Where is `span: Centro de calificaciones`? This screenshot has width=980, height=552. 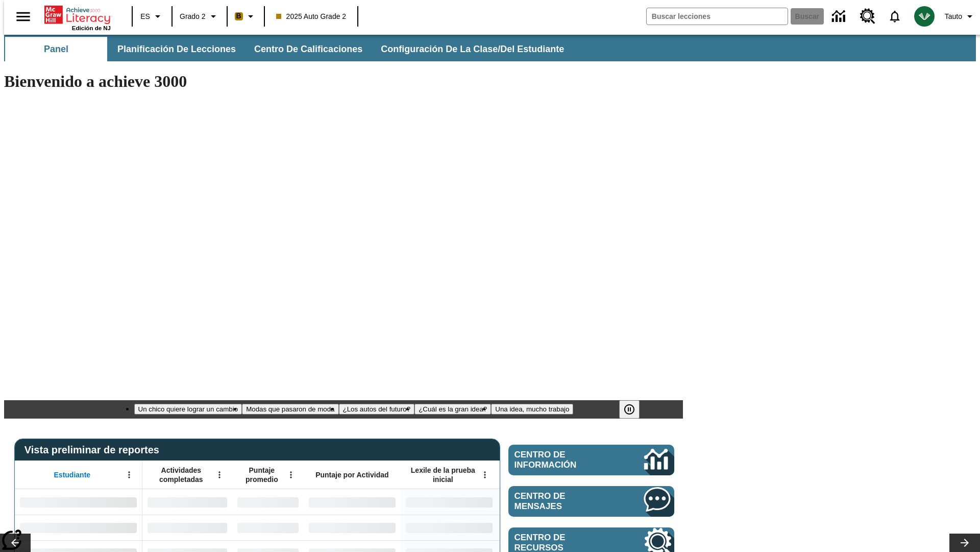 span: Centro de calificaciones is located at coordinates (308, 49).